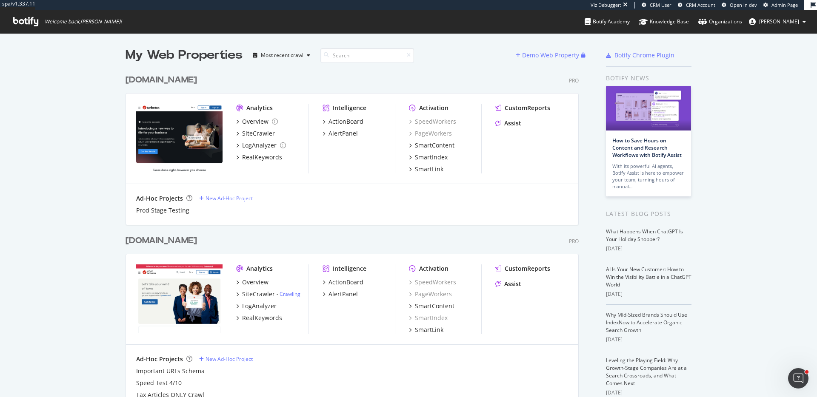  I want to click on div: Demo Web Property, so click(550, 55).